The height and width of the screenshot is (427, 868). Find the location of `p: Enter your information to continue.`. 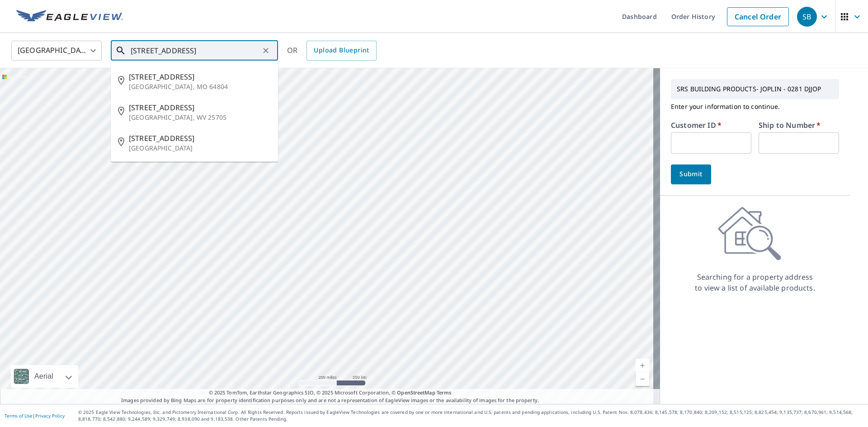

p: Enter your information to continue. is located at coordinates (755, 107).